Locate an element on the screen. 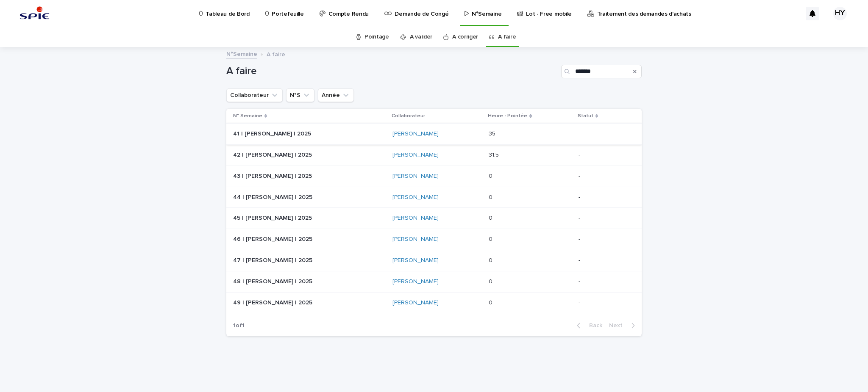  button: Next is located at coordinates (623, 326).